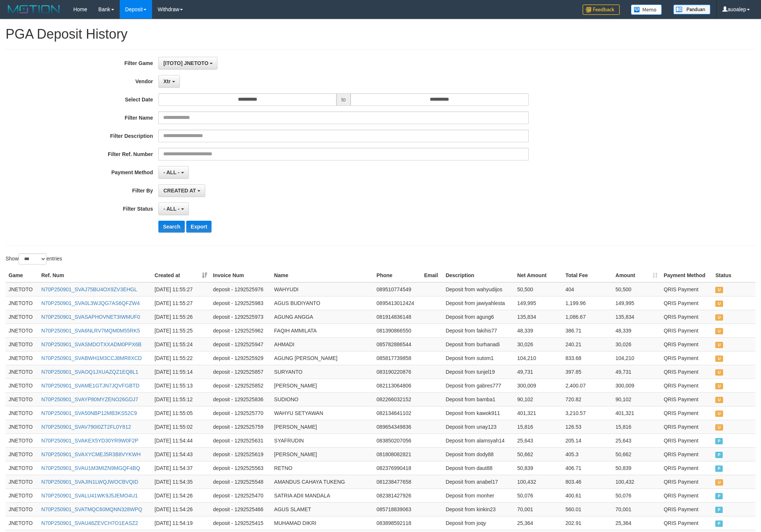 This screenshot has width=761, height=532. Describe the element at coordinates (241, 509) in the screenshot. I see `td: deposit - 1292525466` at that location.